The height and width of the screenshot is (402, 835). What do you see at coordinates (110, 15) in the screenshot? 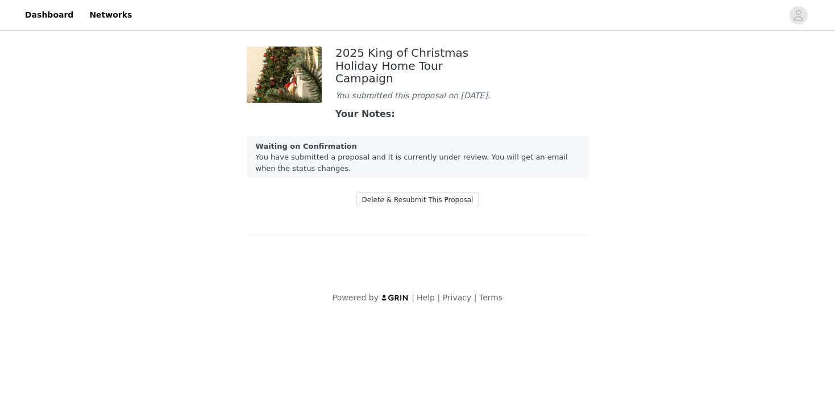
I see `a: Networks` at bounding box center [110, 15].